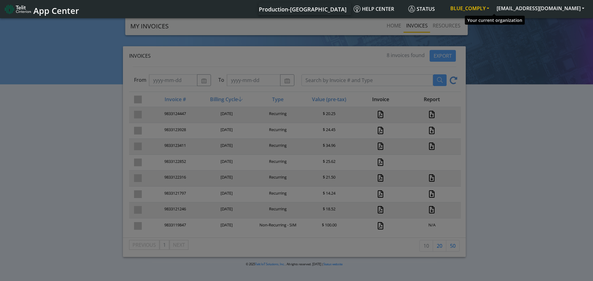  I want to click on a: App Center, so click(41, 9).